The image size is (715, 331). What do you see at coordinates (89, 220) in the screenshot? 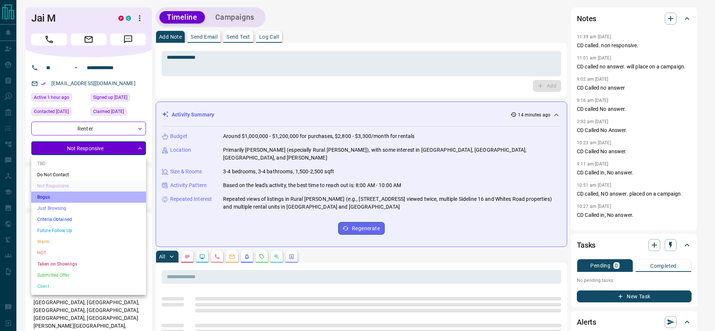
I see `li: Criteria Obtained` at bounding box center [89, 220].